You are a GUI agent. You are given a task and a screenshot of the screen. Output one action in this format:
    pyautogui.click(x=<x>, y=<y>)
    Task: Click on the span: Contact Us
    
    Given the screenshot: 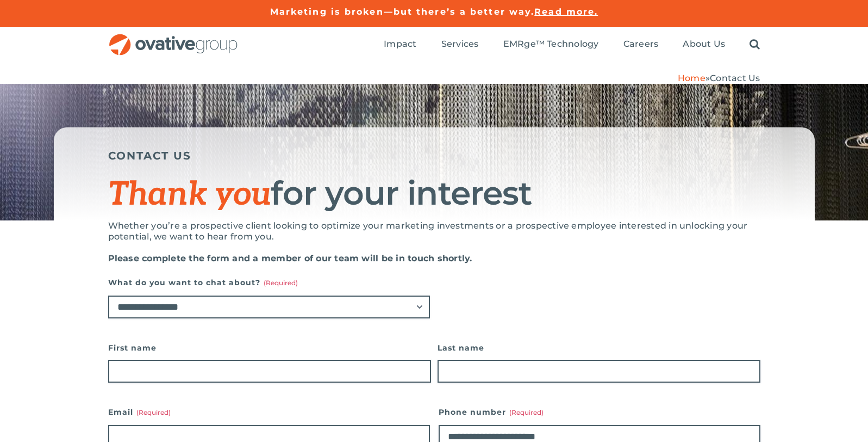 What is the action you would take?
    pyautogui.click(x=734, y=78)
    